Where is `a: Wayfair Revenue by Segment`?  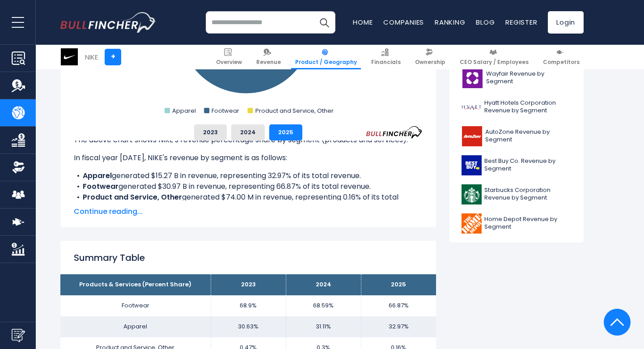
a: Wayfair Revenue by Segment is located at coordinates (516, 78).